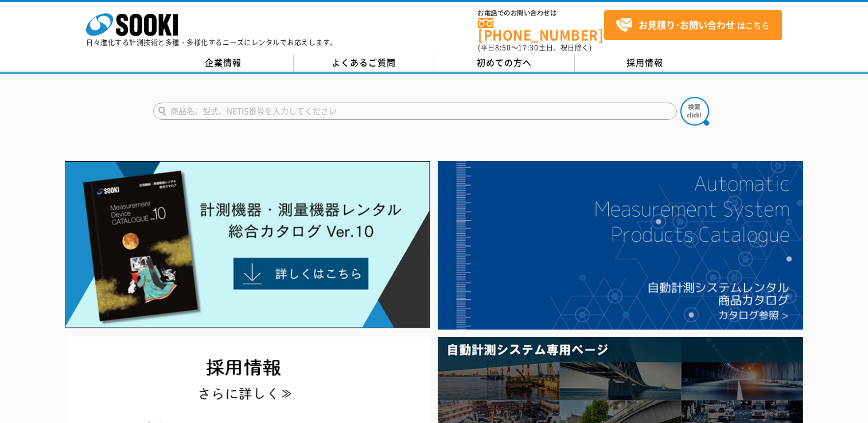 The width and height of the screenshot is (868, 423). I want to click on strong: お見積り･お問い合わせ, so click(687, 24).